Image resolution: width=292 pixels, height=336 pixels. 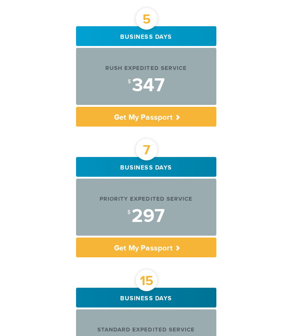 I want to click on div: 7, so click(x=146, y=149).